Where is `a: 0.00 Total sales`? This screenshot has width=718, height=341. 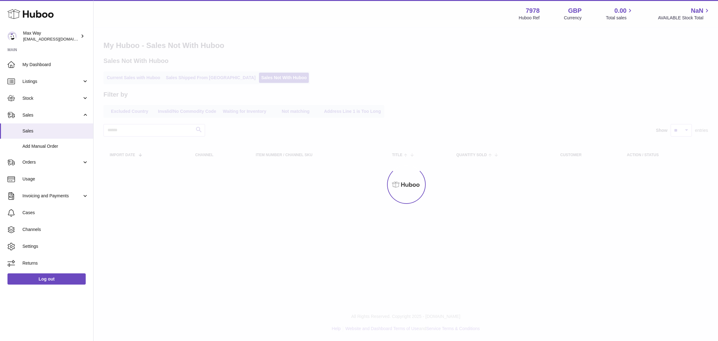 a: 0.00 Total sales is located at coordinates (620, 14).